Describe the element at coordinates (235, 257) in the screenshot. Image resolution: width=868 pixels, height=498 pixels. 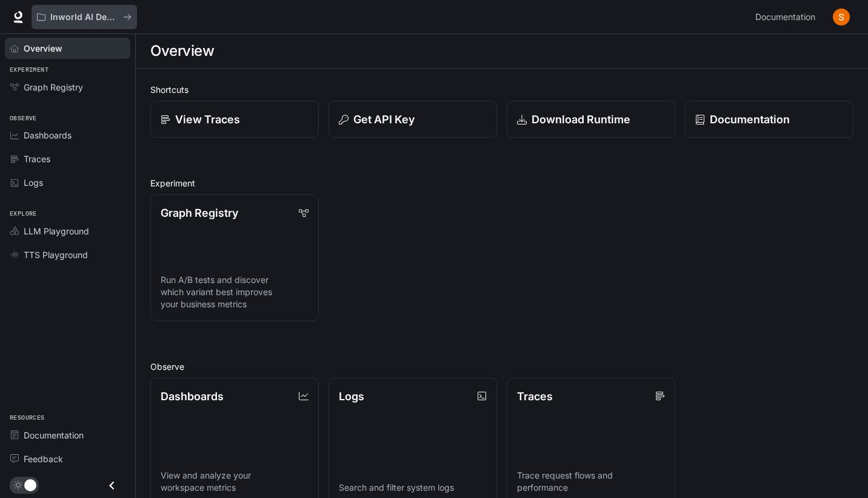
I see `a: Graph RegistryRun A/B tests and discover which variant best improves your business metrics` at that location.